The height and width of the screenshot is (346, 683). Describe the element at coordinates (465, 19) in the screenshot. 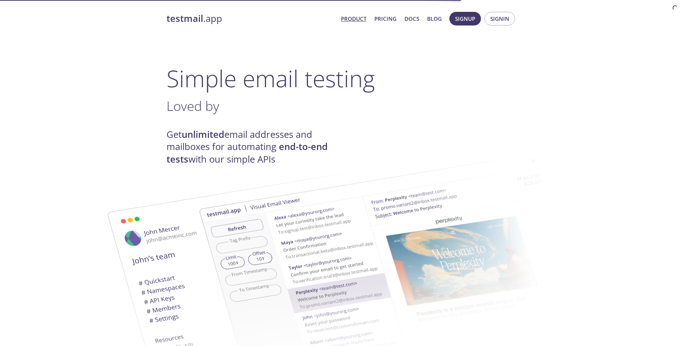

I see `span: Signup` at that location.